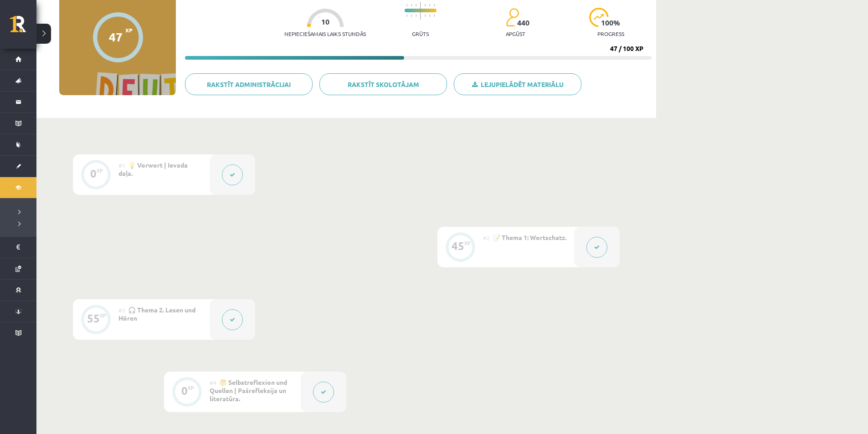 This screenshot has height=434, width=868. Describe the element at coordinates (523, 22) in the screenshot. I see `span: 440` at that location.